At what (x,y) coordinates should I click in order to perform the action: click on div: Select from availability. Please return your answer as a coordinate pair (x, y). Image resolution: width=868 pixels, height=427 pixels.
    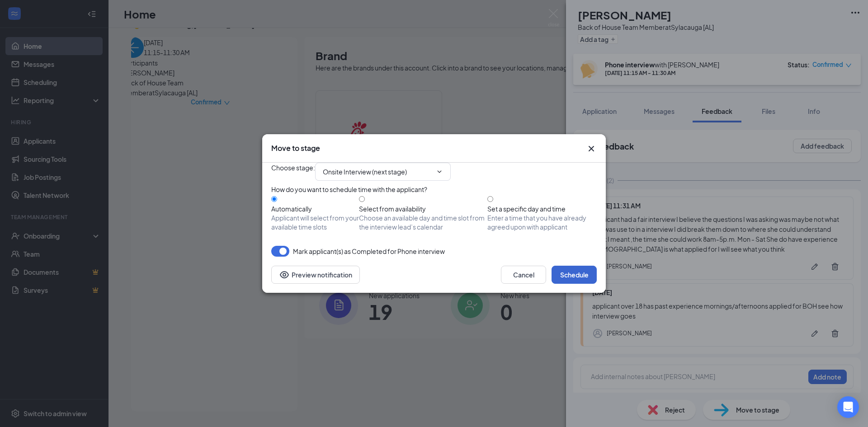
    Looking at the image, I should click on (423, 209).